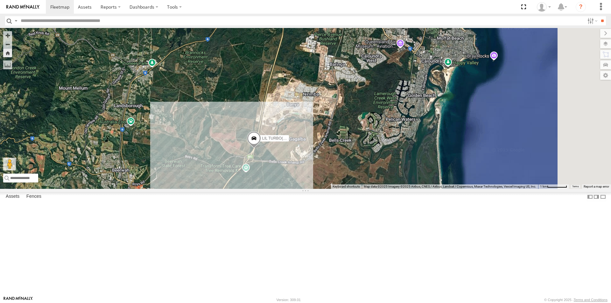 This screenshot has height=303, width=611. I want to click on a: Visit our Website, so click(18, 300).